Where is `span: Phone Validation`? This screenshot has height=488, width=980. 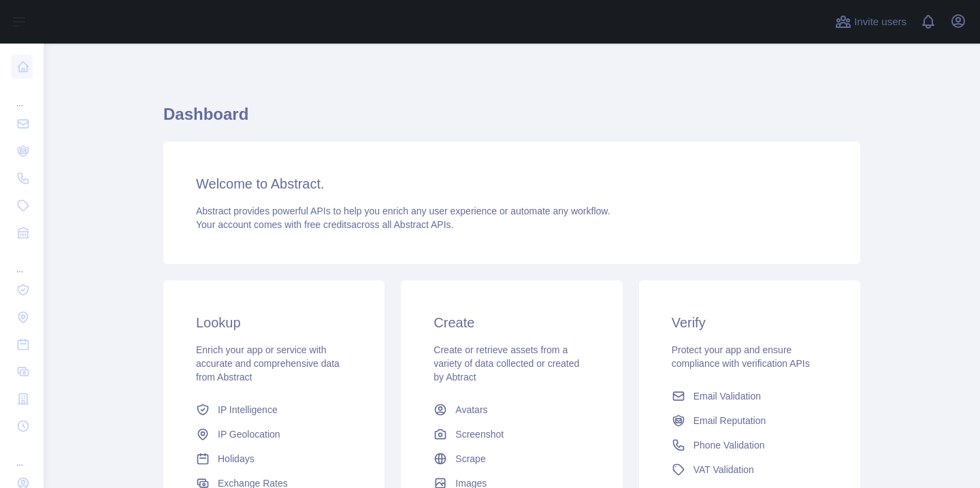 span: Phone Validation is located at coordinates (729, 445).